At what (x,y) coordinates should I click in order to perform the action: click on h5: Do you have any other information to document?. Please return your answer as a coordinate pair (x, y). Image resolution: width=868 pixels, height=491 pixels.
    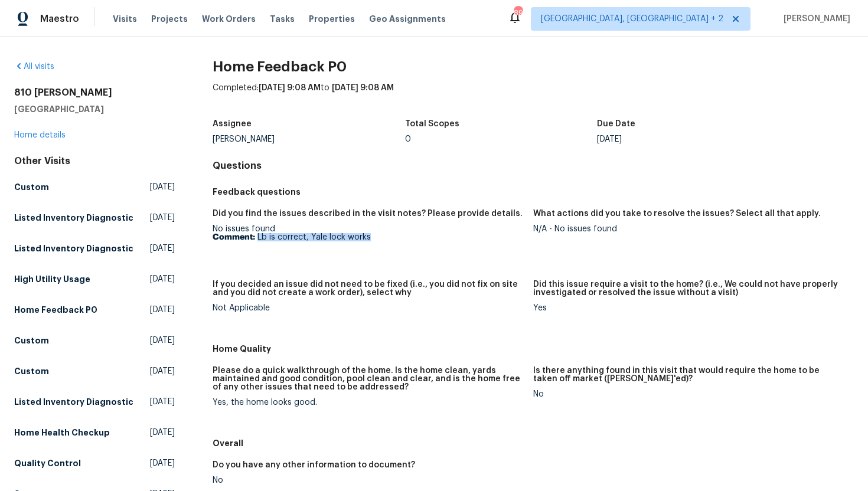
    Looking at the image, I should click on (313, 465).